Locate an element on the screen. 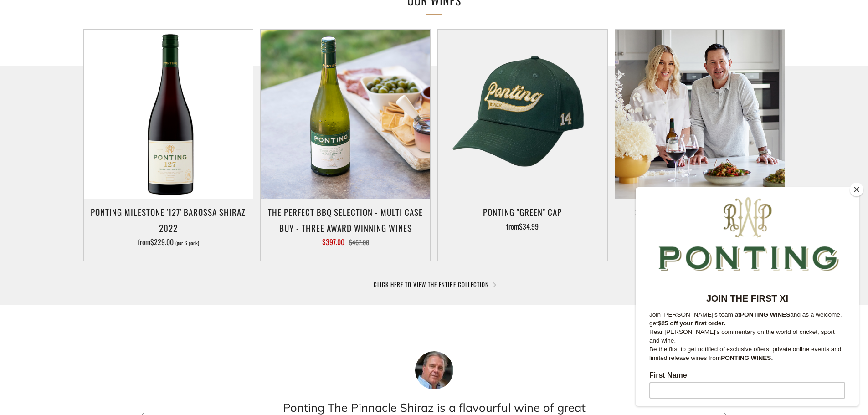 This screenshot has height=415, width=868. a: The perfect BBQ selection - MULTI CASE BUY - Three award winning wines $397.00 $467.00 is located at coordinates (346, 227).